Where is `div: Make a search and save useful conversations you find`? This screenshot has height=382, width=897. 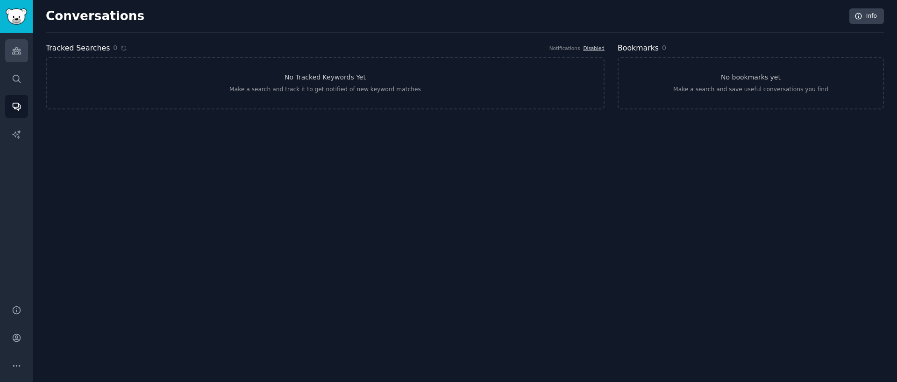 div: Make a search and save useful conversations you find is located at coordinates (751, 90).